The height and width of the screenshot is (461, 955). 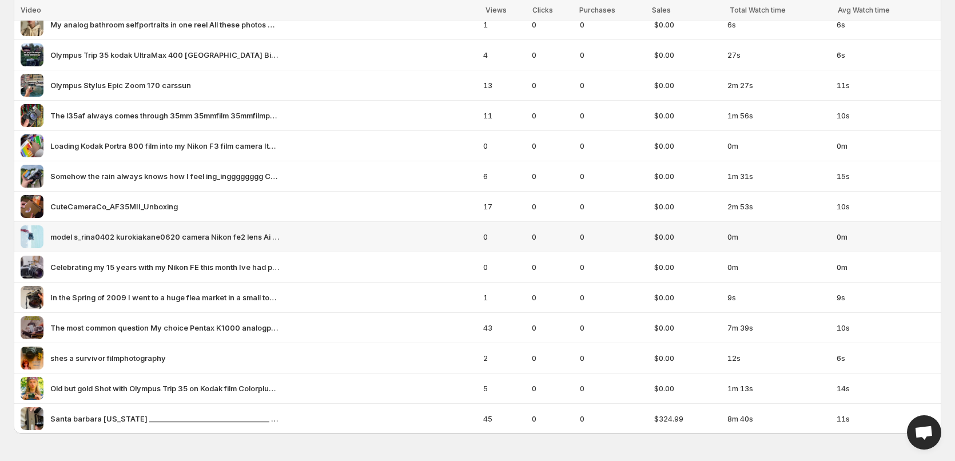 What do you see at coordinates (504, 55) in the screenshot?
I see `span: 4` at bounding box center [504, 55].